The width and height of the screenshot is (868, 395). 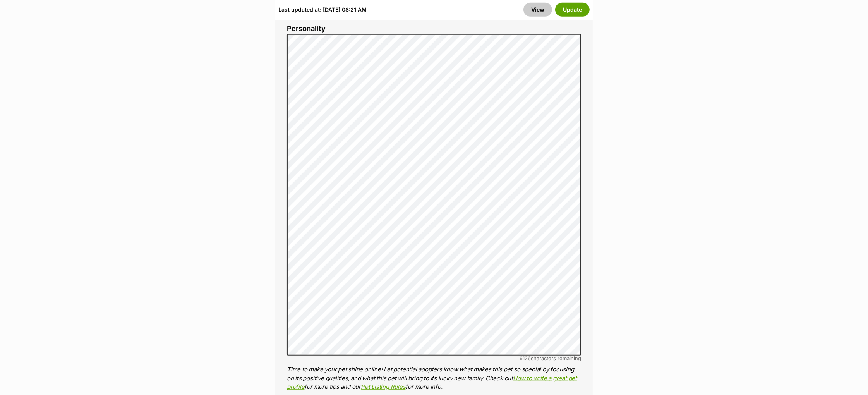 What do you see at coordinates (572, 10) in the screenshot?
I see `button: Update` at bounding box center [572, 10].